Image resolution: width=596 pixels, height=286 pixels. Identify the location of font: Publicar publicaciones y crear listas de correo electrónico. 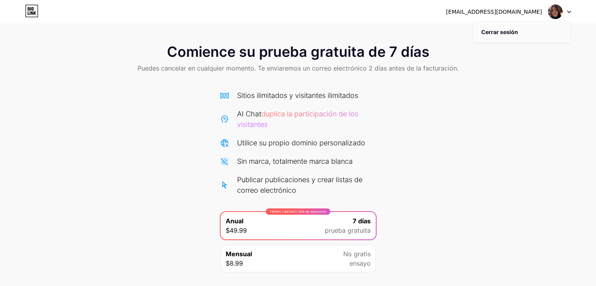
(300, 185).